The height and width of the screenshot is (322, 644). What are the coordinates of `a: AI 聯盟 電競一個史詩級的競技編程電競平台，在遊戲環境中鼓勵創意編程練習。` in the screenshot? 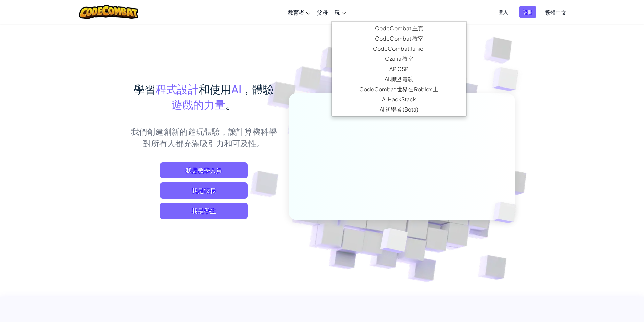 It's located at (399, 79).